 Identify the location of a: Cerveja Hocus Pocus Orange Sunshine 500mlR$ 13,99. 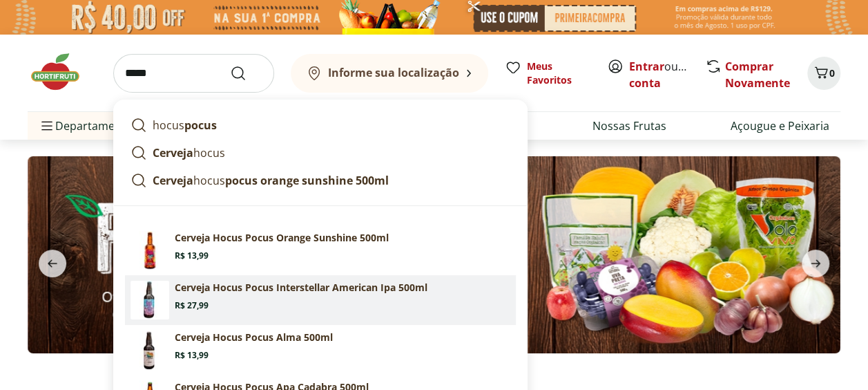
(321, 250).